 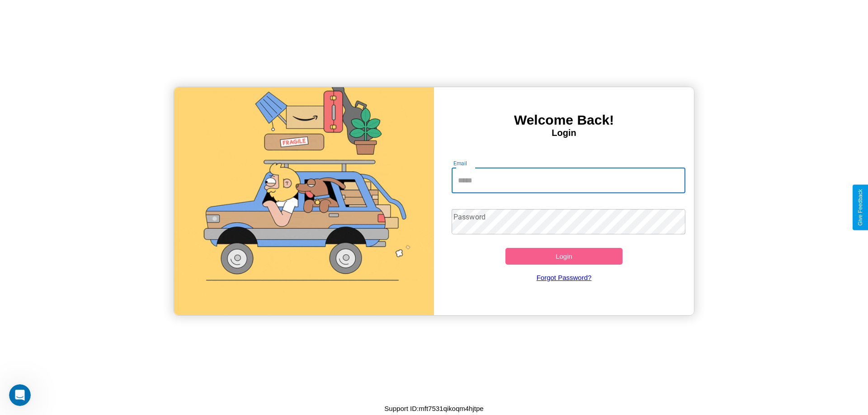 What do you see at coordinates (564, 120) in the screenshot?
I see `h3: Welcome Back!` at bounding box center [564, 120].